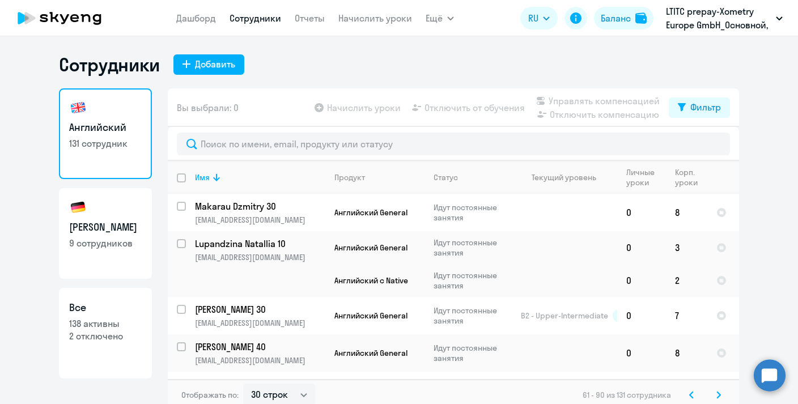 The image size is (798, 404). I want to click on input: Поиск по имени, email, продукту или статусу, so click(454, 144).